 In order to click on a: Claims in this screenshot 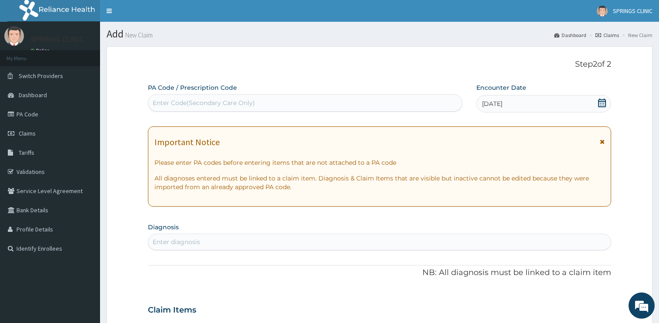, I will do `click(608, 35)`.